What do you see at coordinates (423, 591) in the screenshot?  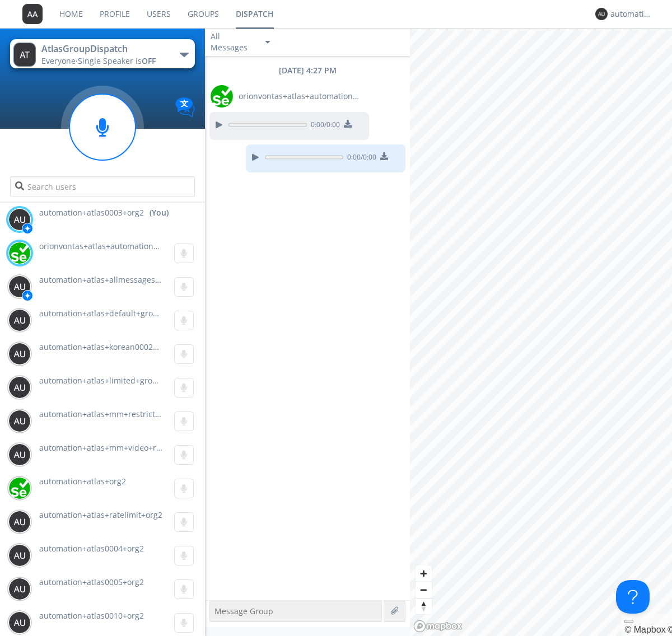 I see `span: Zoom out` at bounding box center [423, 591].